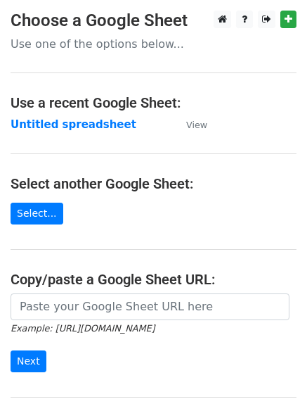  What do you see at coordinates (37, 213) in the screenshot?
I see `a: Select...` at bounding box center [37, 213].